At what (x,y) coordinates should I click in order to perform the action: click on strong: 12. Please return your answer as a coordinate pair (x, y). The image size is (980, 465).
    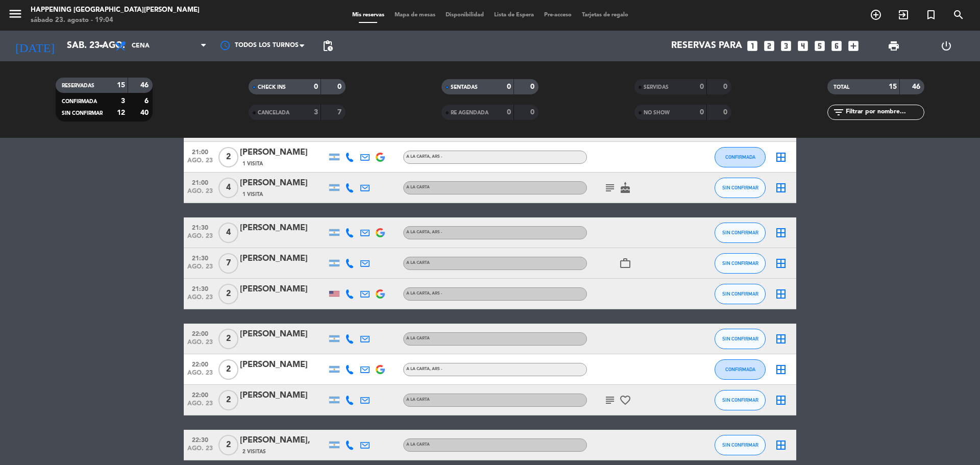
    Looking at the image, I should click on (121, 113).